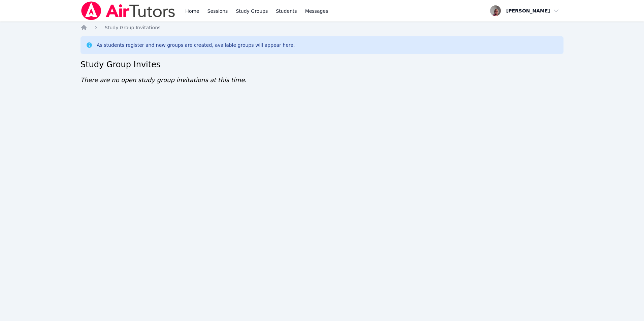 The width and height of the screenshot is (644, 321). What do you see at coordinates (132, 27) in the screenshot?
I see `a: Study Group Invitations` at bounding box center [132, 27].